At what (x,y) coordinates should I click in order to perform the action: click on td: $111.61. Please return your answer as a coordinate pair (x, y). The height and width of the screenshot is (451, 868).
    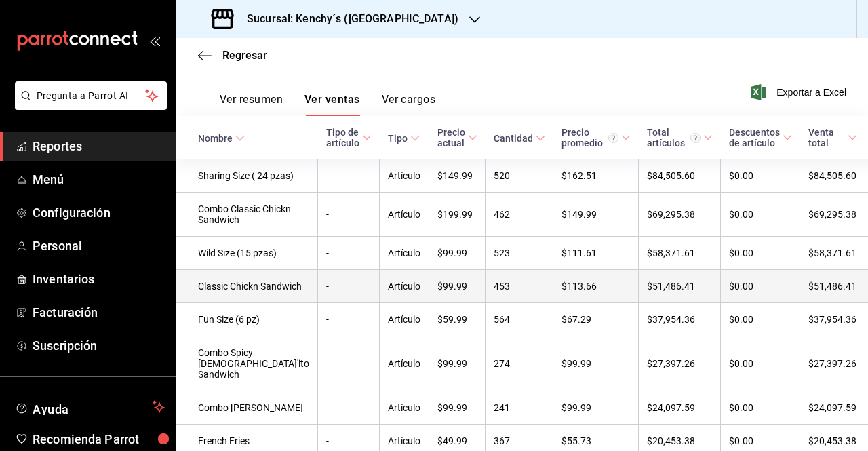
    Looking at the image, I should click on (596, 252).